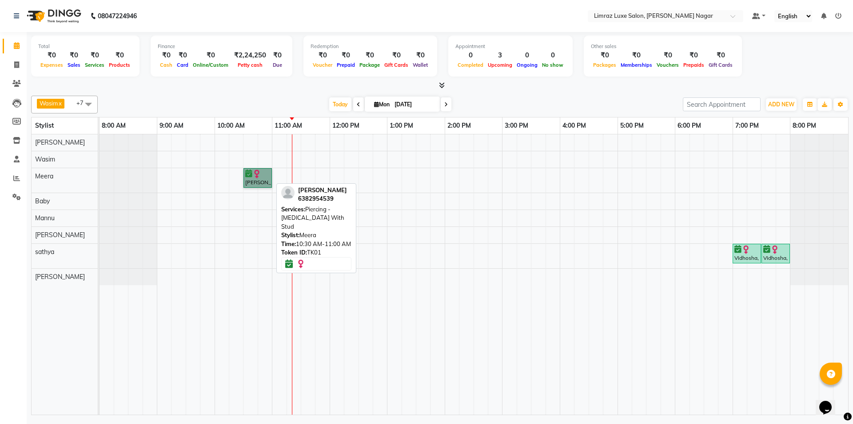 Image resolution: width=853 pixels, height=424 pixels. What do you see at coordinates (316, 244) in the screenshot?
I see `div: 10:30 AM-11:00 AM` at bounding box center [316, 244].